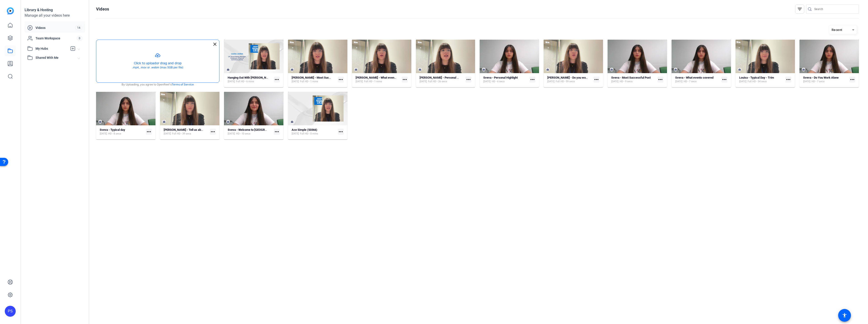 Image resolution: width=868 pixels, height=324 pixels. I want to click on span: Full HD - 26 secs, so click(437, 82).